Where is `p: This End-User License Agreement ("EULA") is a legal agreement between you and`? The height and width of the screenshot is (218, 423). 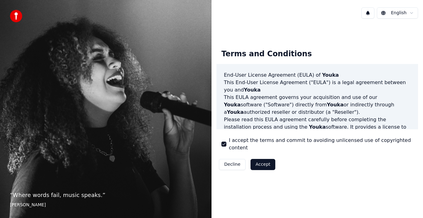
p: This End-User License Agreement ("EULA") is a legal agreement between you and is located at coordinates (317, 86).